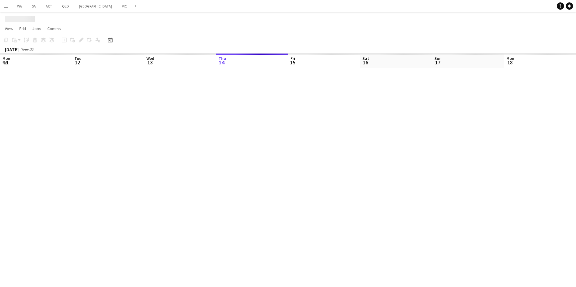 This screenshot has height=287, width=576. What do you see at coordinates (37, 29) in the screenshot?
I see `a: Jobs` at bounding box center [37, 29].